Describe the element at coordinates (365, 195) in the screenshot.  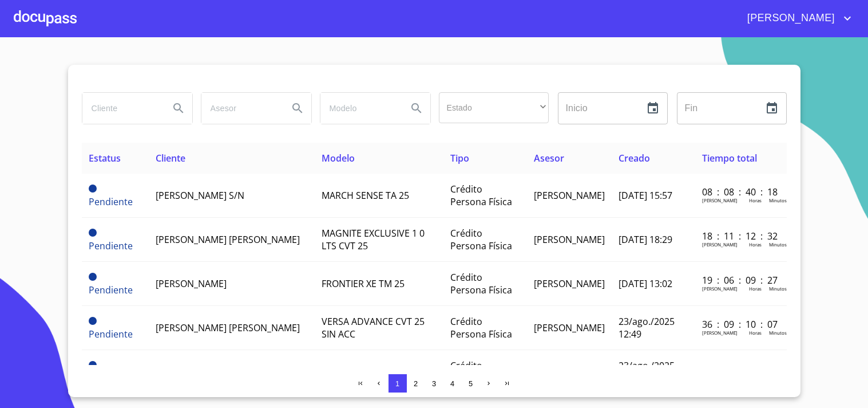
I see `span: MARCH SENSE TA 25` at that location.